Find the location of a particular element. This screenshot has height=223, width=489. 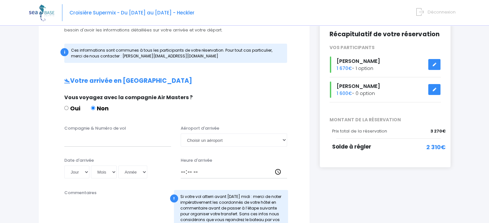

span: 1 670€ is located at coordinates (344, 68).